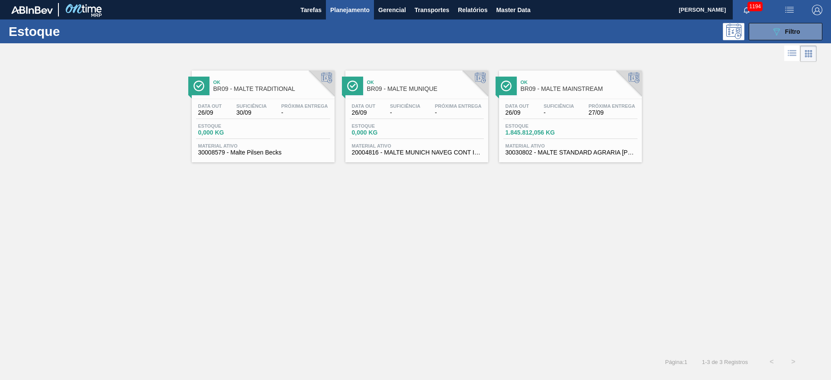 The width and height of the screenshot is (831, 380). What do you see at coordinates (350, 10) in the screenshot?
I see `span: Planejamento` at bounding box center [350, 10].